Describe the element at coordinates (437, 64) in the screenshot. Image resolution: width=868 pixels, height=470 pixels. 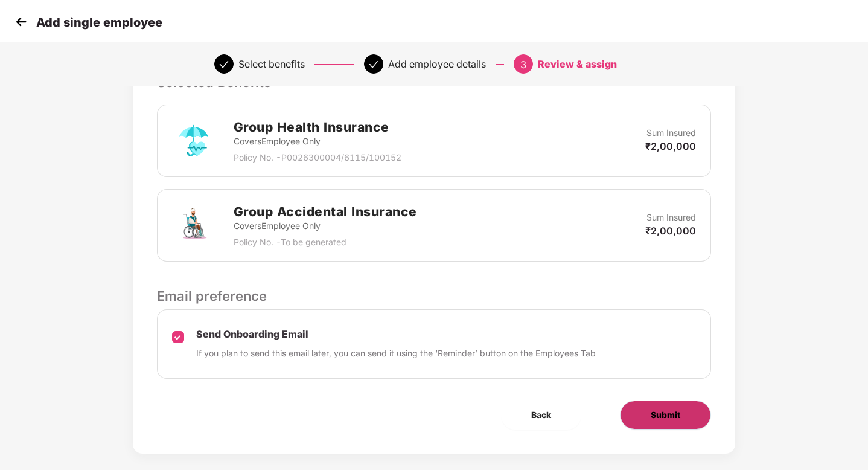
I see `div: Add employee details` at that location.